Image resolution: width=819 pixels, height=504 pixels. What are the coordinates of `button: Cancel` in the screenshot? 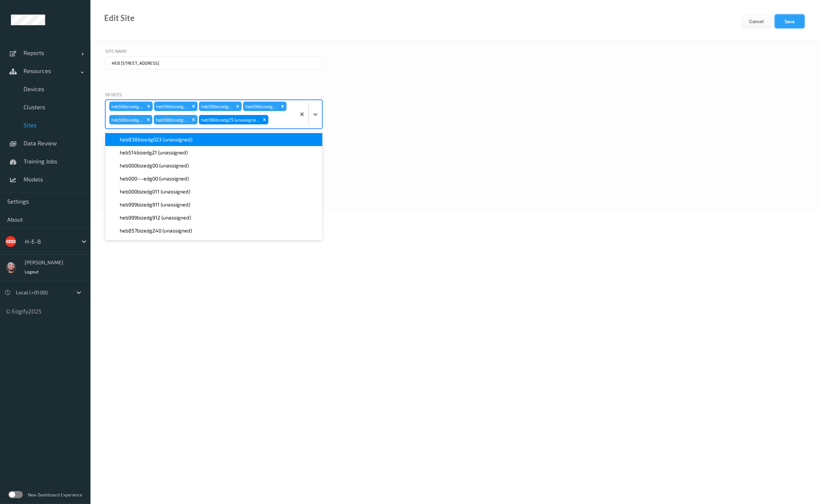 It's located at (756, 22).